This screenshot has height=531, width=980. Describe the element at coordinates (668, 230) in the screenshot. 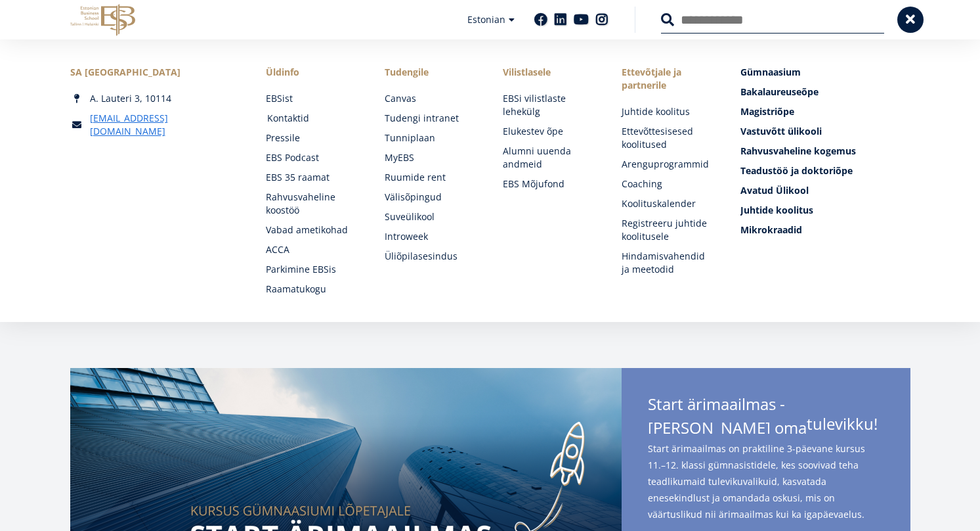

I see `a: Registreeru juhtide koolitusele` at that location.